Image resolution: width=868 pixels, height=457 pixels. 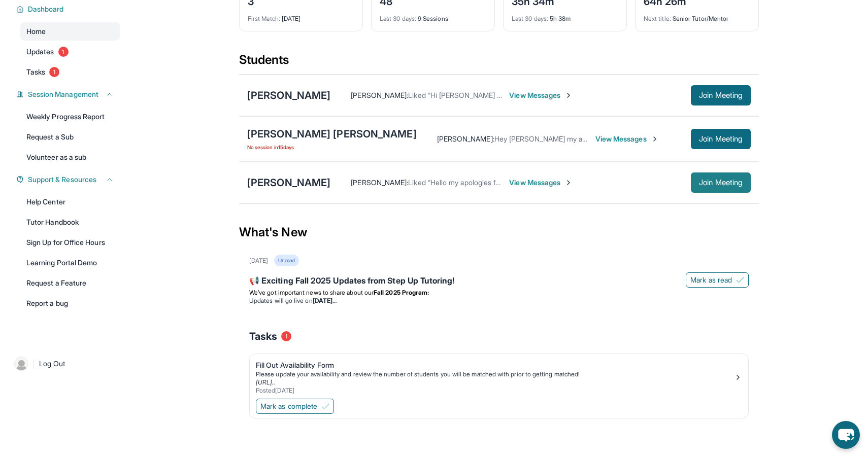 I want to click on a: |Log Out, so click(x=65, y=363).